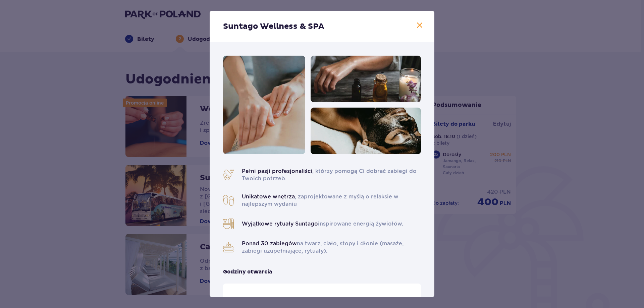 This screenshot has width=644, height=308. I want to click on span: Ponad 30 zabiegów, so click(269, 243).